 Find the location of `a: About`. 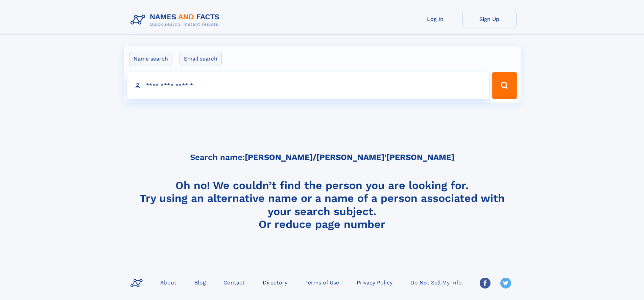

a: About is located at coordinates (168, 282).